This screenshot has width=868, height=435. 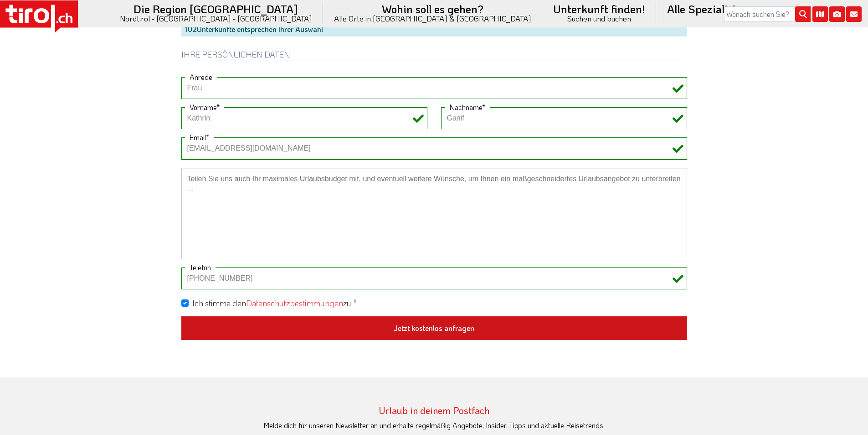 I want to click on i: Karte öffnen, so click(x=820, y=14).